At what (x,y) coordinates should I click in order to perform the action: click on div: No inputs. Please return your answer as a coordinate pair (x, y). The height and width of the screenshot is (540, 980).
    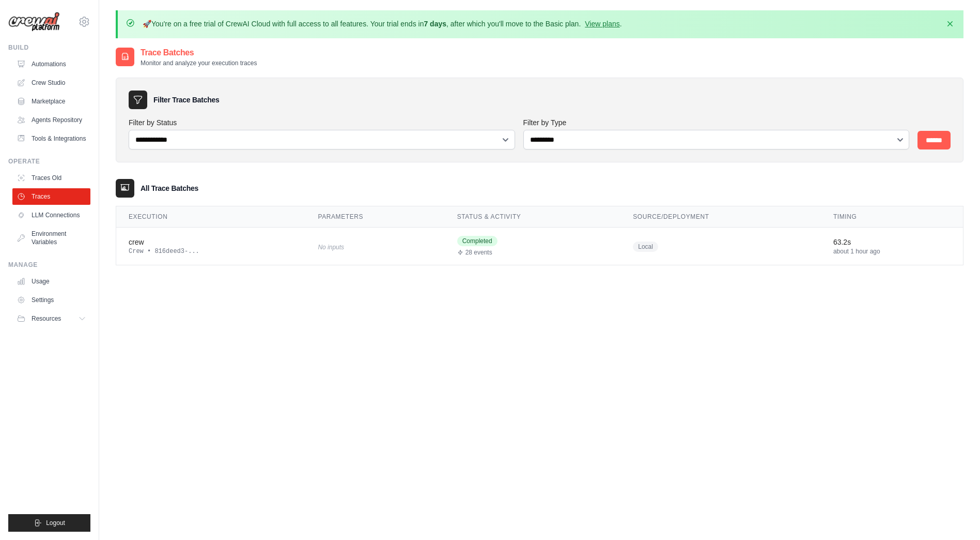
    Looking at the image, I should click on (375, 246).